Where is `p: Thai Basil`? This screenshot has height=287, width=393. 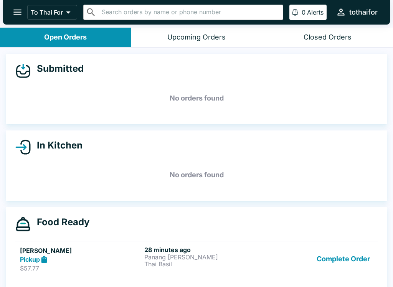 p: Thai Basil is located at coordinates (205, 264).